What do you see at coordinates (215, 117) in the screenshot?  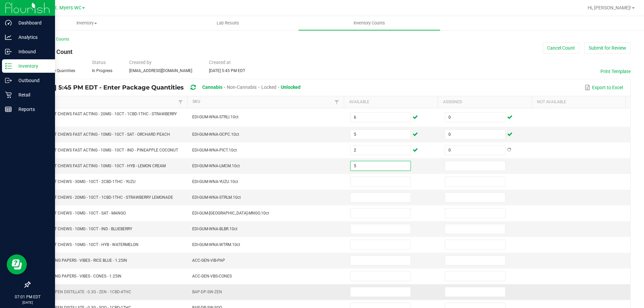 I see `span: EDI-GUM-WNA-STRLI.10ct` at bounding box center [215, 117].